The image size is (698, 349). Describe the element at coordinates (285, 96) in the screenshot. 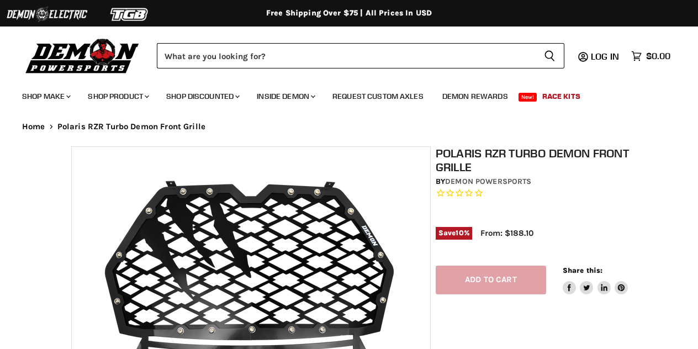

I see `a: Inside Demon` at that location.